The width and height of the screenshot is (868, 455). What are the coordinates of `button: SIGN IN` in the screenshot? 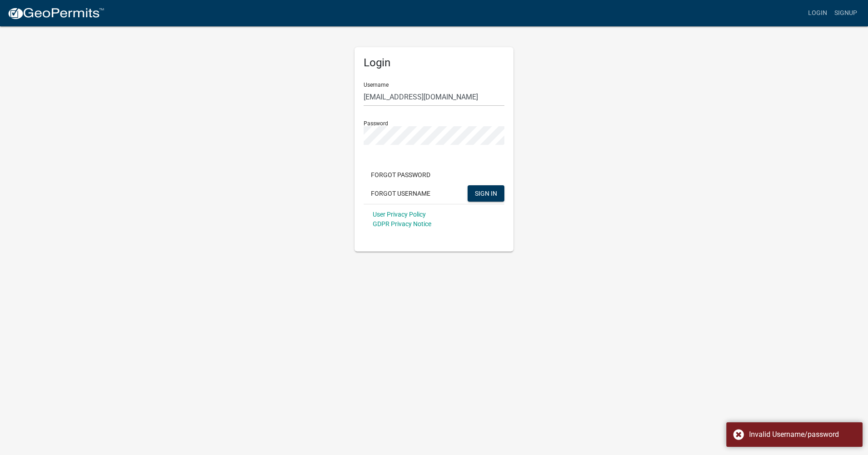 It's located at (485, 194).